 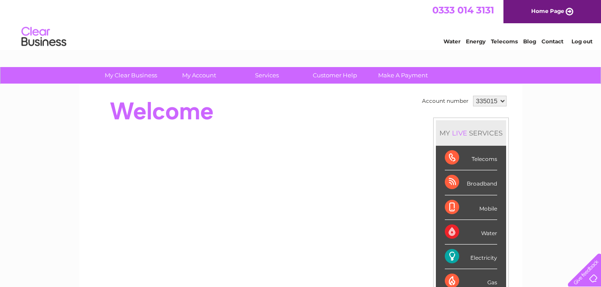 What do you see at coordinates (463, 10) in the screenshot?
I see `span: 0333 014 3131` at bounding box center [463, 10].